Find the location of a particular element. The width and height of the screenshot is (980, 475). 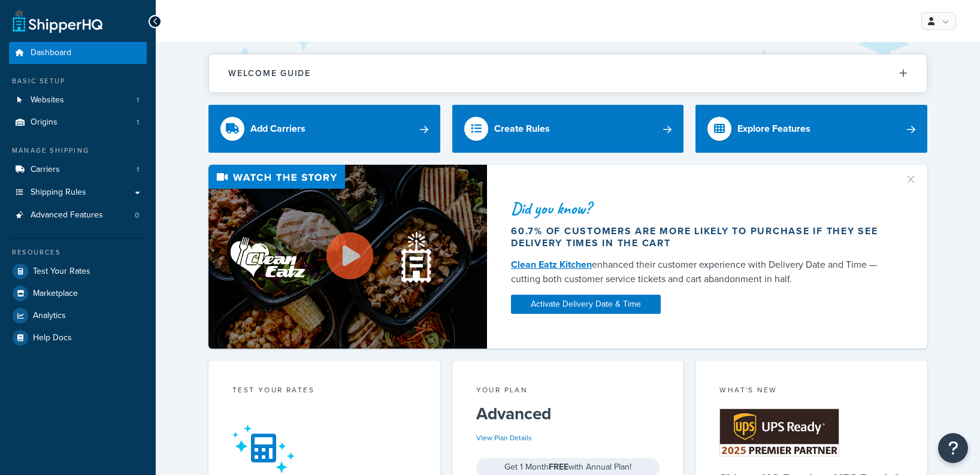

a: Create Rules is located at coordinates (567, 129).